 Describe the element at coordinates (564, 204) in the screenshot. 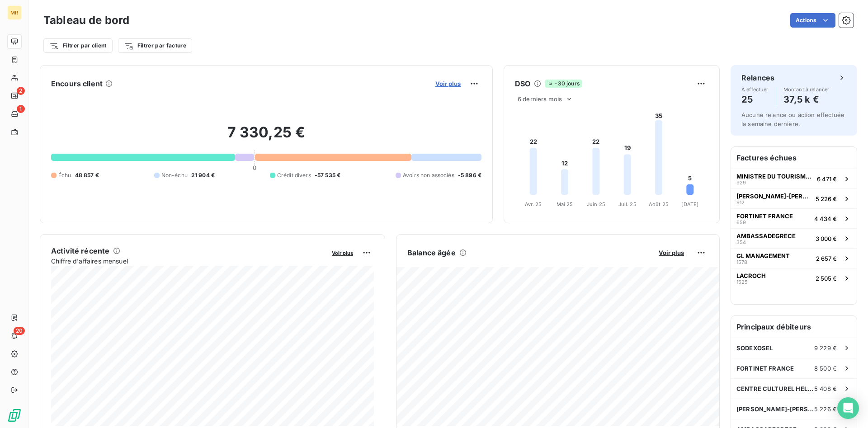

I see `tspan: Mai 25` at that location.